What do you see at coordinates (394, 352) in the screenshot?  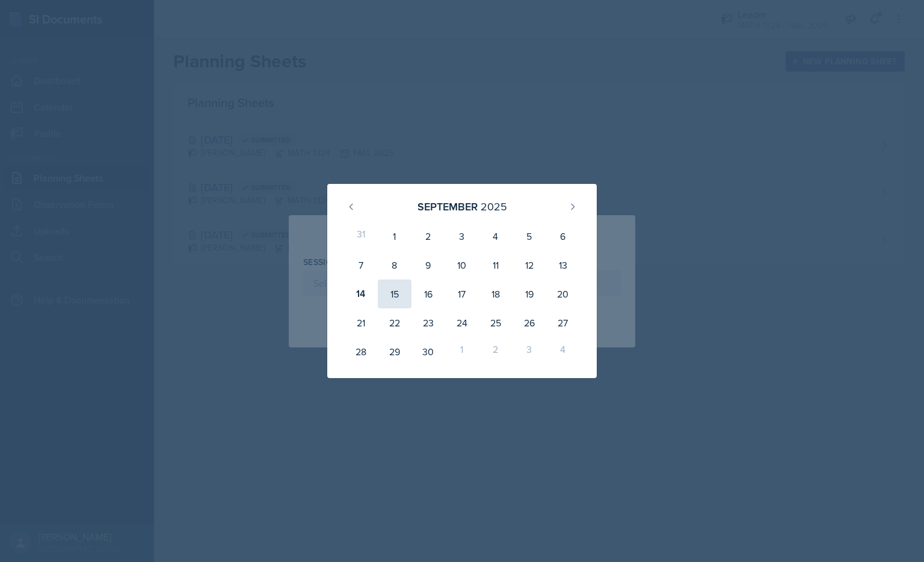 I see `div: 29` at bounding box center [394, 352].